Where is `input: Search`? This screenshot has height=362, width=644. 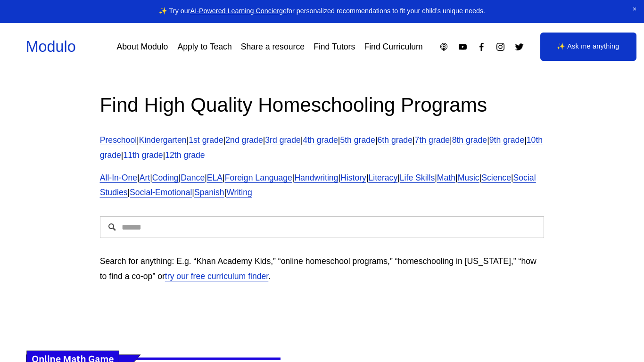
input: Search is located at coordinates (322, 227).